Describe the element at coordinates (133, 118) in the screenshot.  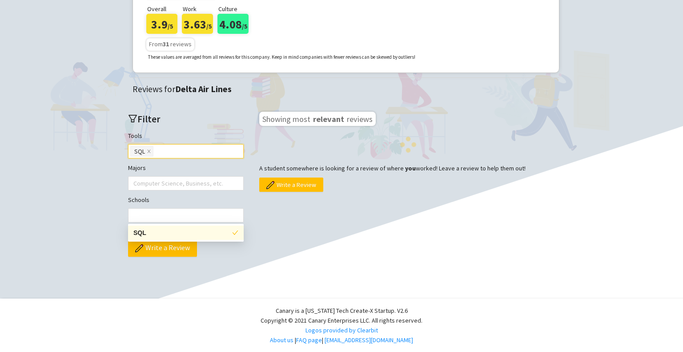
I see `span: filter` at that location.